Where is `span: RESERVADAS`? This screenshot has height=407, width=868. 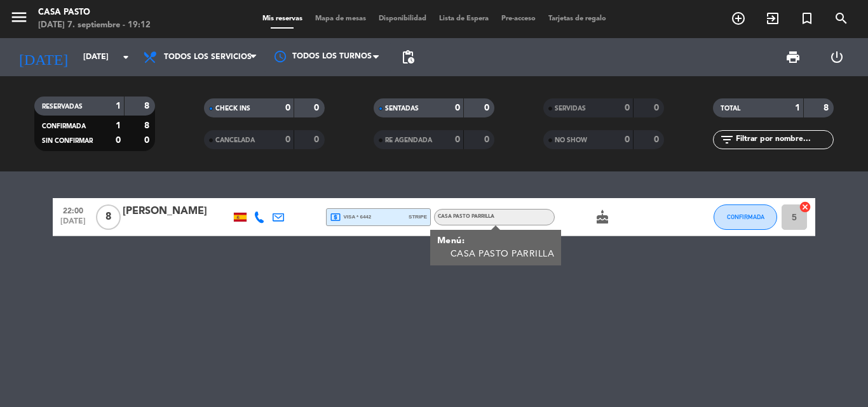 span: RESERVADAS is located at coordinates (62, 107).